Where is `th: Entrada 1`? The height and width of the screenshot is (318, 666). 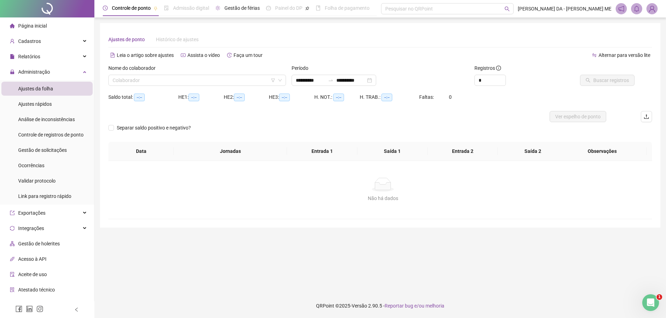 th: Entrada 1 is located at coordinates (322, 151).